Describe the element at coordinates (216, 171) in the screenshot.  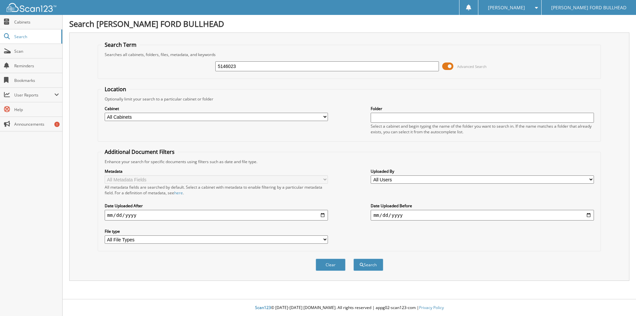
I see `label: Metadata` at that location.